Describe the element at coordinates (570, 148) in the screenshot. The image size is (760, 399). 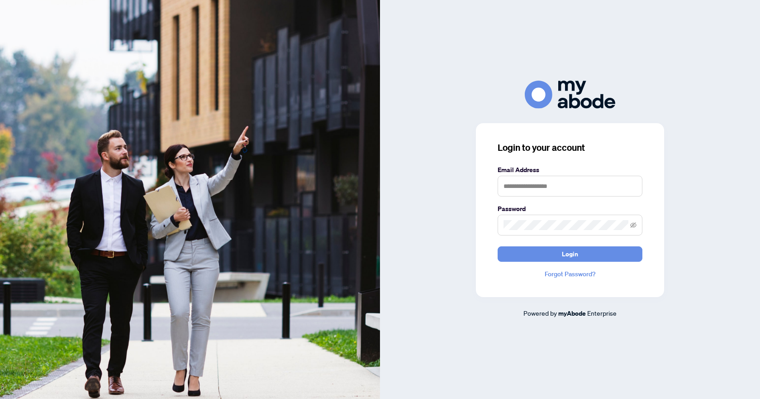
I see `h3: Login to your account` at that location.